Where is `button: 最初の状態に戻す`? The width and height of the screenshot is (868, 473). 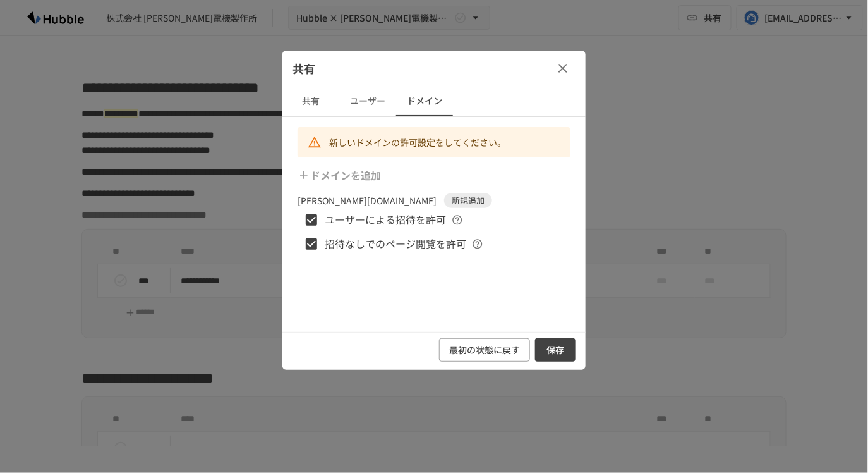 button: 最初の状態に戻す is located at coordinates (485, 350).